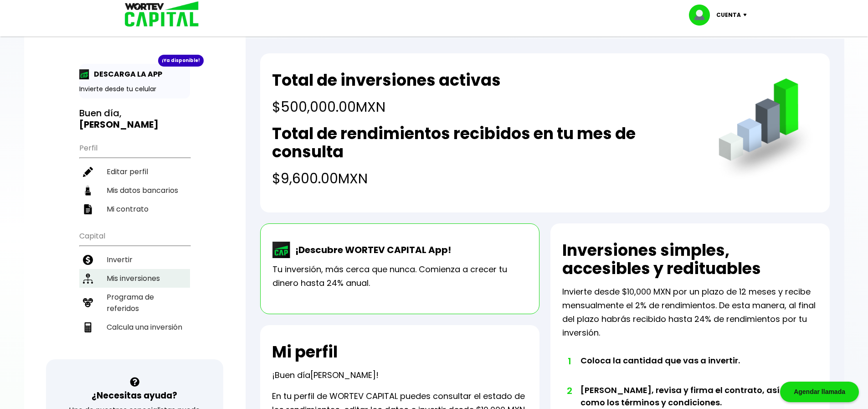 This screenshot has width=868, height=409. What do you see at coordinates (326, 376) in the screenshot?
I see `p: ¡Buen día !` at bounding box center [326, 376].